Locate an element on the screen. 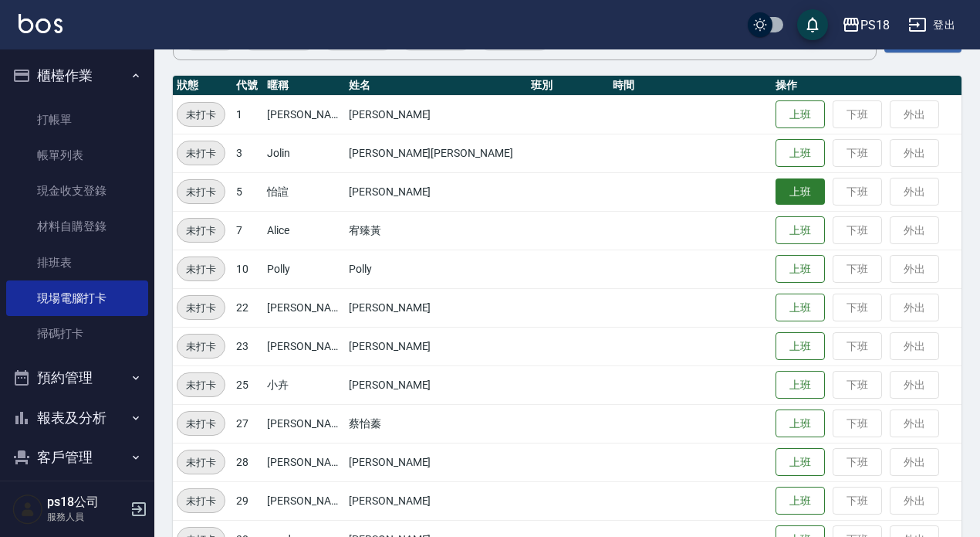 This screenshot has width=980, height=537. button: 客戶管理 is located at coordinates (77, 457).